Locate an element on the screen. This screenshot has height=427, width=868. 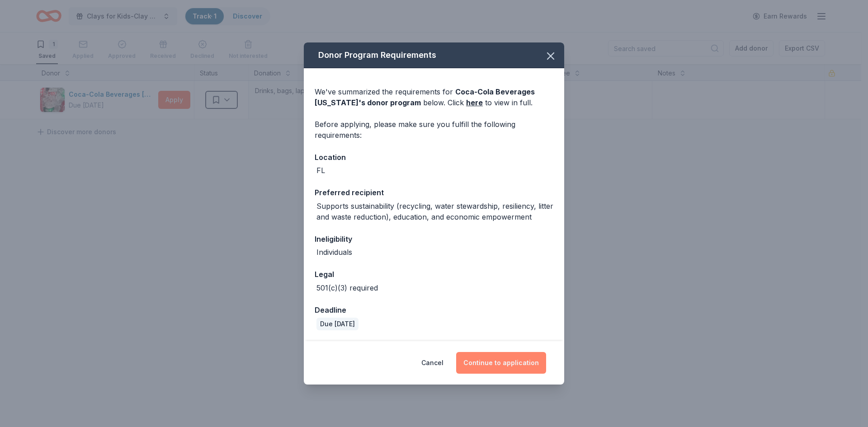
div: Preferred recipient is located at coordinates (434, 193).